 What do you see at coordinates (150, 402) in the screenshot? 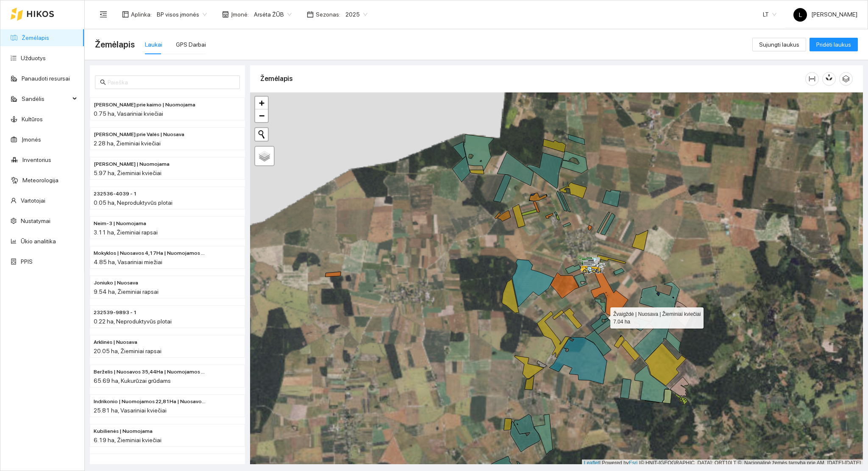
I see `span: Indrikonio | Nuomojamos 22,81Ha | Nuosavos 3,00 Ha` at bounding box center [150, 402].